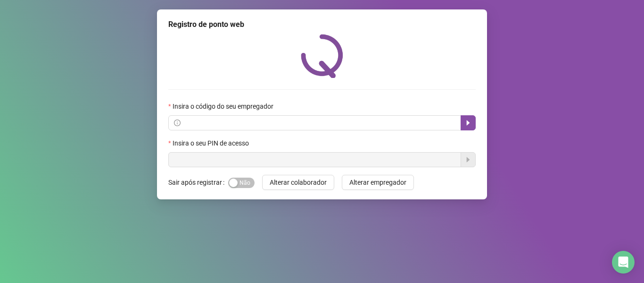  Describe the element at coordinates (224, 107) in the screenshot. I see `label: Insira o código do seu empregador` at that location.